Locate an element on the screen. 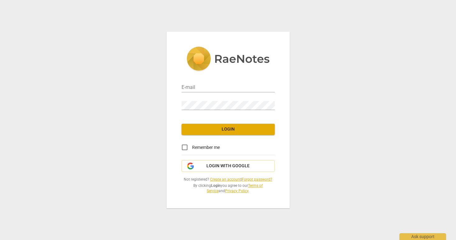 The image size is (456, 240). button: Login with Google is located at coordinates (228, 166).